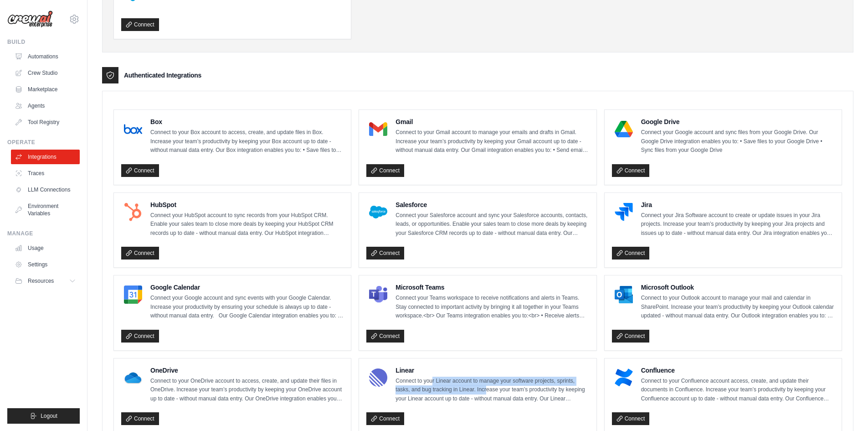  What do you see at coordinates (45, 157) in the screenshot?
I see `a: Integrations` at bounding box center [45, 157].